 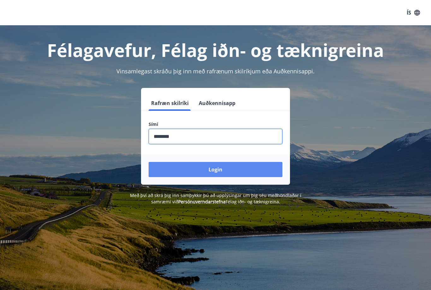 I want to click on span: Með því að skrá þig inn samþykkir þú að upplýsingar um þig séu meðhöndlaðar í samræmi við Félag i..., so click(x=216, y=198).